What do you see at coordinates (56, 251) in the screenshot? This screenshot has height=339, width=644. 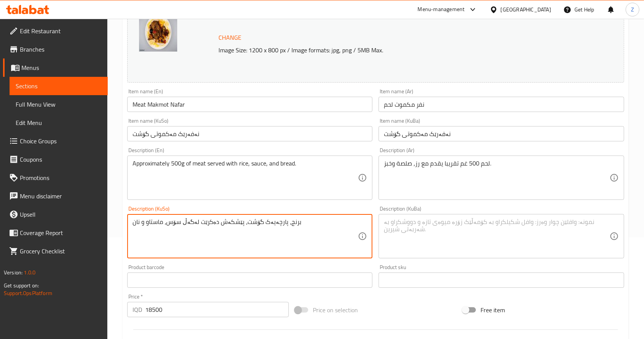 I see `a: Grocery Checklist` at bounding box center [56, 251].